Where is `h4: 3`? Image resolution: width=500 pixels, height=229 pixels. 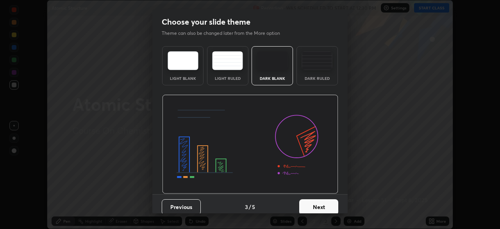 h4: 3 is located at coordinates (247, 206).